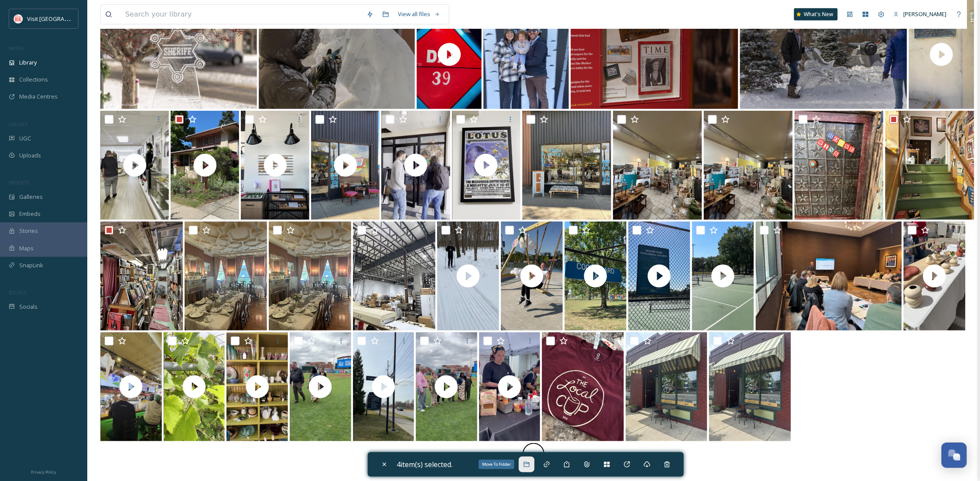 This screenshot has width=980, height=481. Describe the element at coordinates (582, 387) in the screenshot. I see `img: IMG_0305.jpeg` at that location.